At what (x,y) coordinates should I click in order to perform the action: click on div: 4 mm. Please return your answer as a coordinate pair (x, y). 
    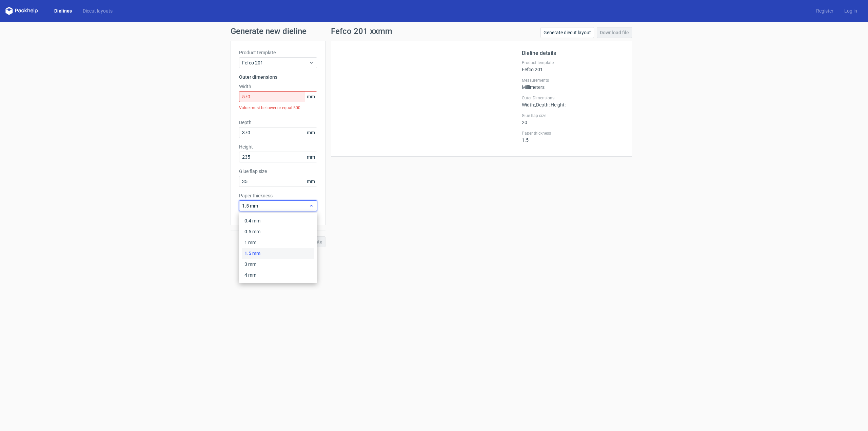
    Looking at the image, I should click on (278, 275).